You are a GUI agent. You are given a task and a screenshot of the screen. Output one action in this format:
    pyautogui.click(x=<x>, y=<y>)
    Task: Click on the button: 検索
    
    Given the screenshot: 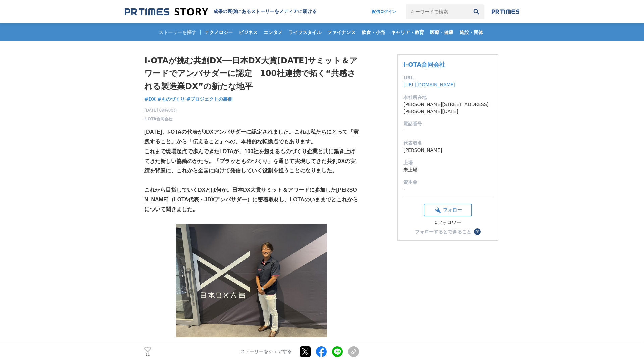 What is the action you would take?
    pyautogui.click(x=476, y=12)
    